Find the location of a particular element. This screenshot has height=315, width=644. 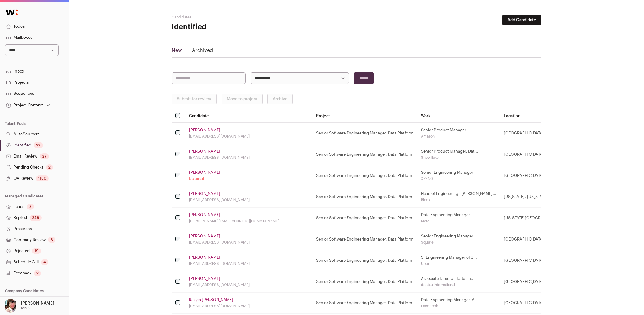

img: 14759586-medium_jpg is located at coordinates (10, 306).